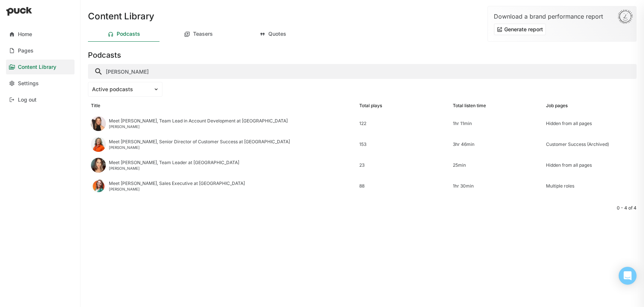  Describe the element at coordinates (28, 84) in the screenshot. I see `div: Settings` at that location.